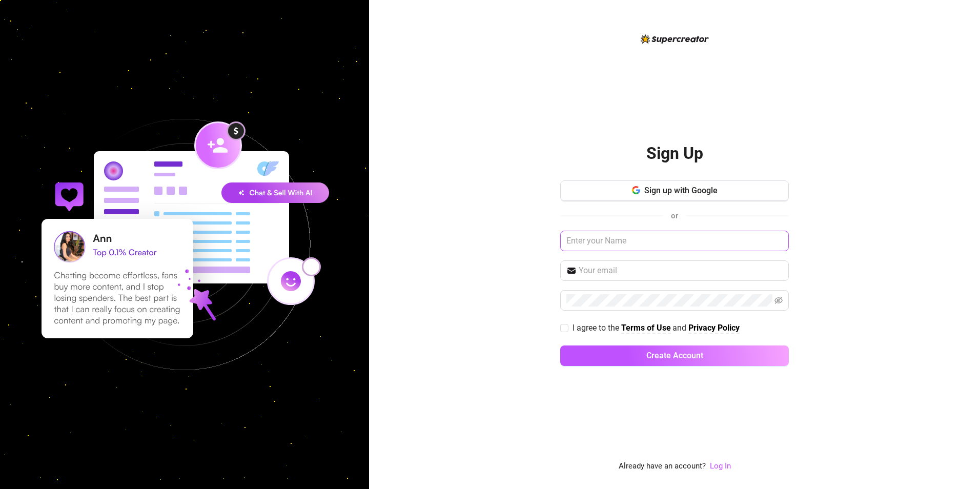 The width and height of the screenshot is (980, 489). Describe the element at coordinates (681, 190) in the screenshot. I see `span: Sign up with Google` at that location.